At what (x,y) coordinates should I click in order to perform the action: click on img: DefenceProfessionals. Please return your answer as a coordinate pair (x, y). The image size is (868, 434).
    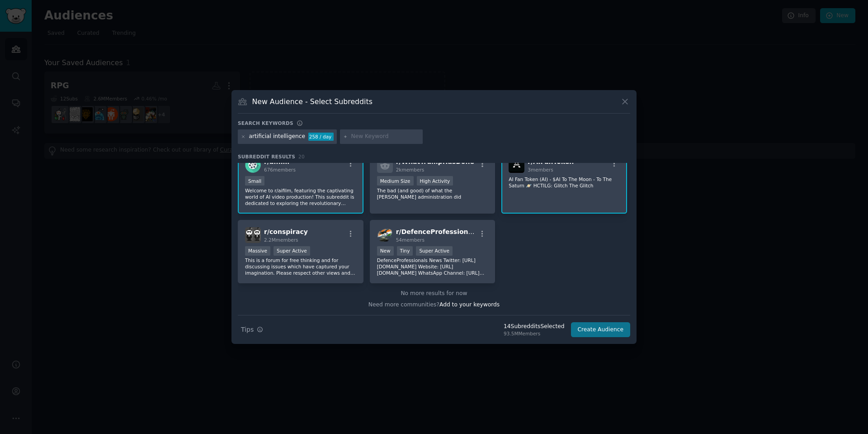
    Looking at the image, I should click on (385, 234).